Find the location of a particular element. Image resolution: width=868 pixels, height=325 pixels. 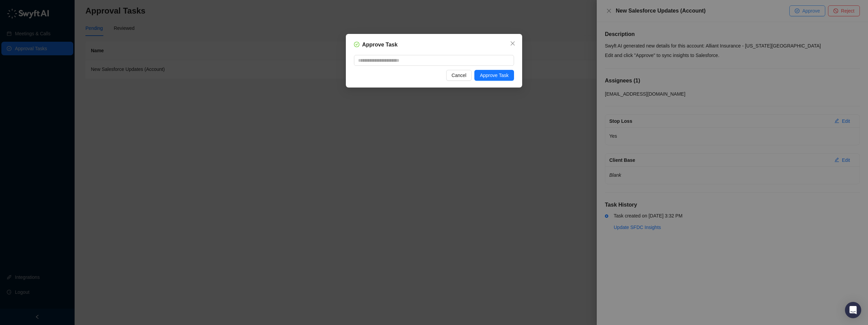

div: Open Intercom Messenger is located at coordinates (853, 310).